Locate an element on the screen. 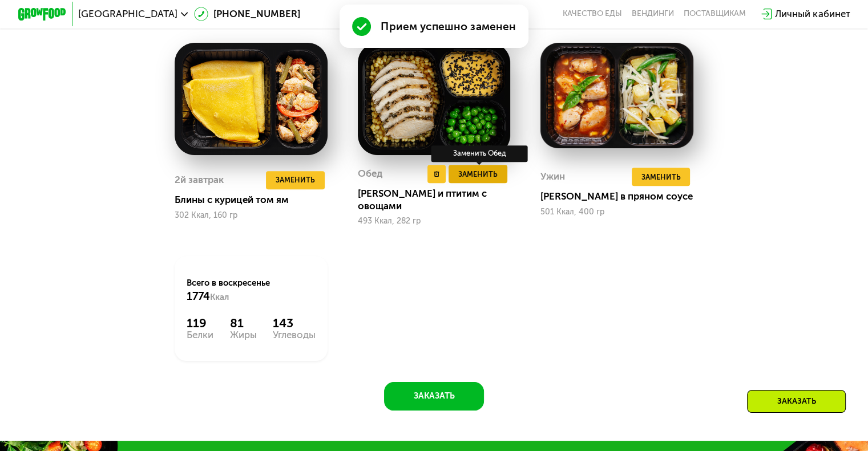  div: Заменить Обед is located at coordinates (479, 154).